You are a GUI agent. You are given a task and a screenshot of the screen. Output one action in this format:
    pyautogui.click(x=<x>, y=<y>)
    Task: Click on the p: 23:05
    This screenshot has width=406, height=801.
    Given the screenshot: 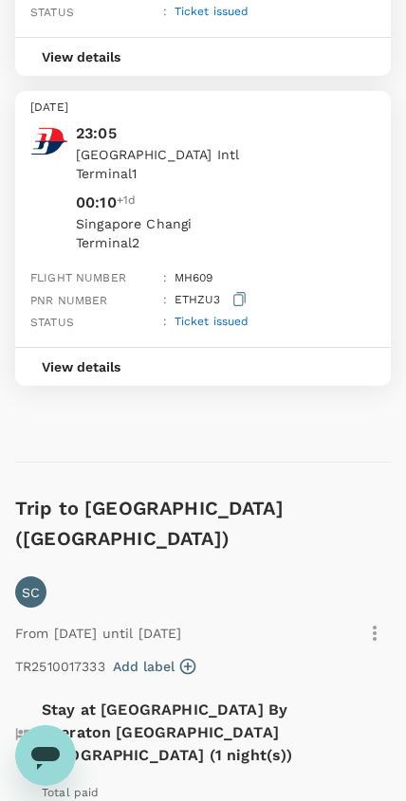 What is the action you would take?
    pyautogui.click(x=226, y=134)
    